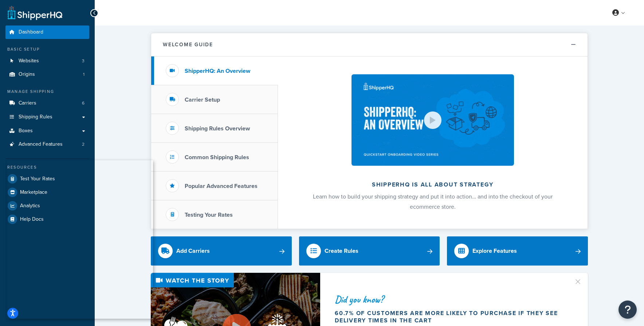  I want to click on a: Dashboard, so click(48, 32).